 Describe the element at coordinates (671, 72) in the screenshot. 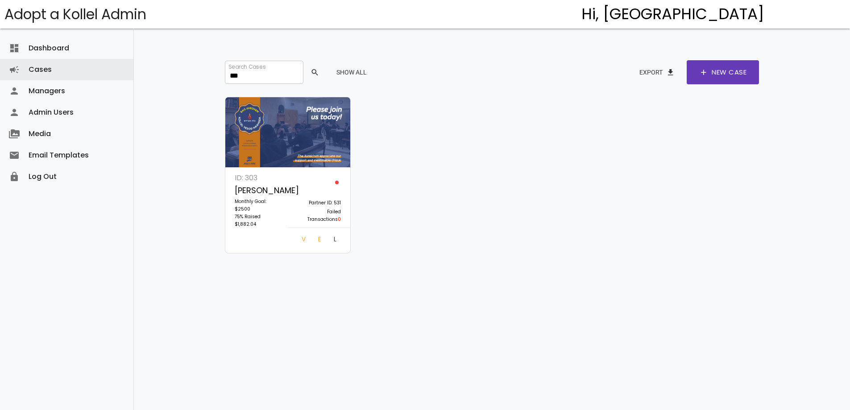

I see `span: file_download` at that location.